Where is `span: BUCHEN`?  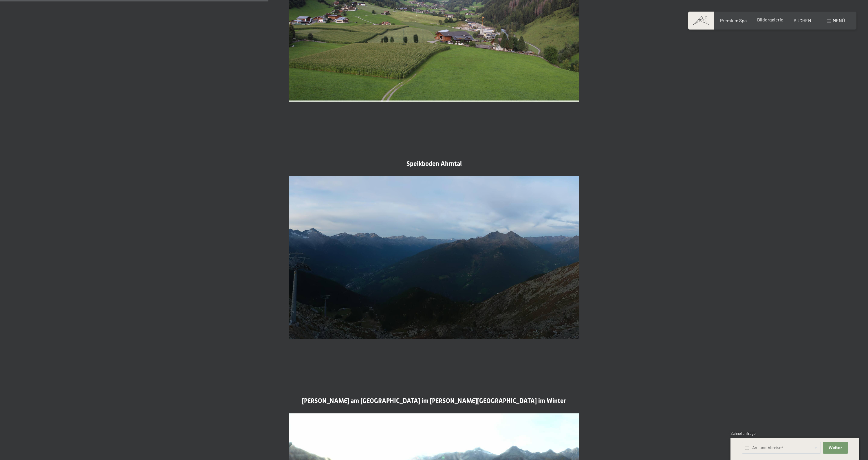 span: BUCHEN is located at coordinates (803, 20).